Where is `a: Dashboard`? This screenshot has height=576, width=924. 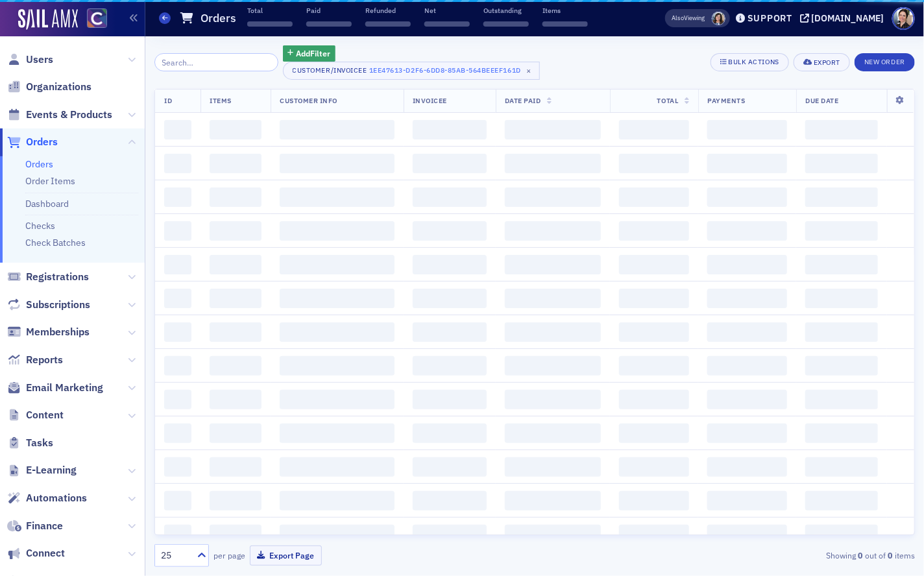 a: Dashboard is located at coordinates (46, 204).